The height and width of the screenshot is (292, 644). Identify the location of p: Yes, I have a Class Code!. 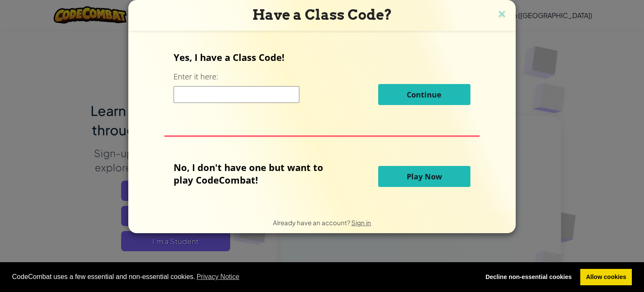
(322, 57).